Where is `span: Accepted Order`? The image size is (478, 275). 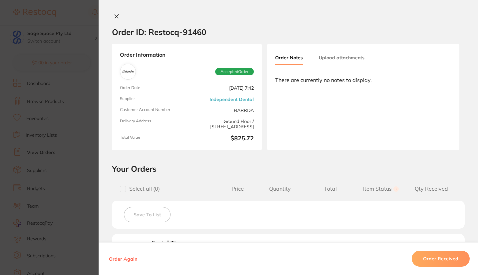
span: Accepted Order is located at coordinates (235, 72).